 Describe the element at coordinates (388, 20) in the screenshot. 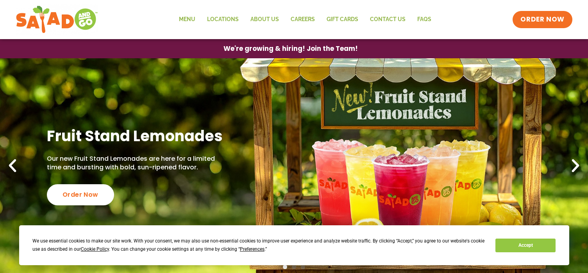

I see `a: Contact Us` at that location.